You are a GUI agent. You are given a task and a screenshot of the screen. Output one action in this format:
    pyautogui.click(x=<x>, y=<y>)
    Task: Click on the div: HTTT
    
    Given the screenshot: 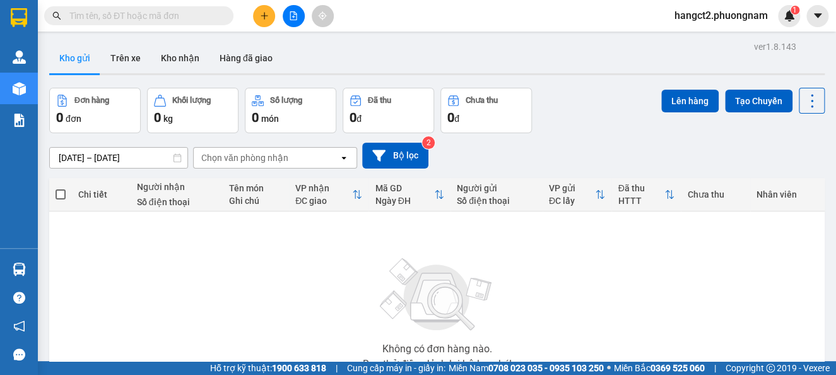 What is the action you would take?
    pyautogui.click(x=641, y=201)
    